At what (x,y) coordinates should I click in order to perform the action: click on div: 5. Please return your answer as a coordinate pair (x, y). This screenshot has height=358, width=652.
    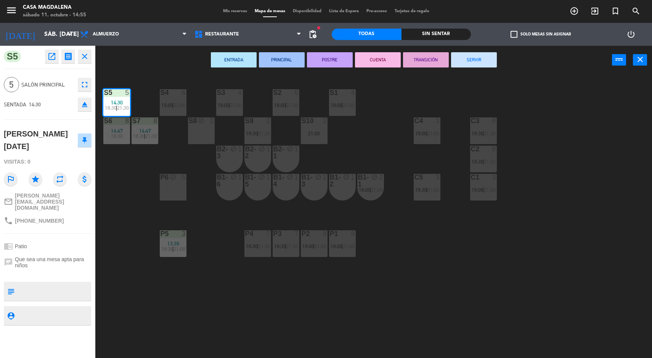
    Looking at the image, I should click on (184, 177).